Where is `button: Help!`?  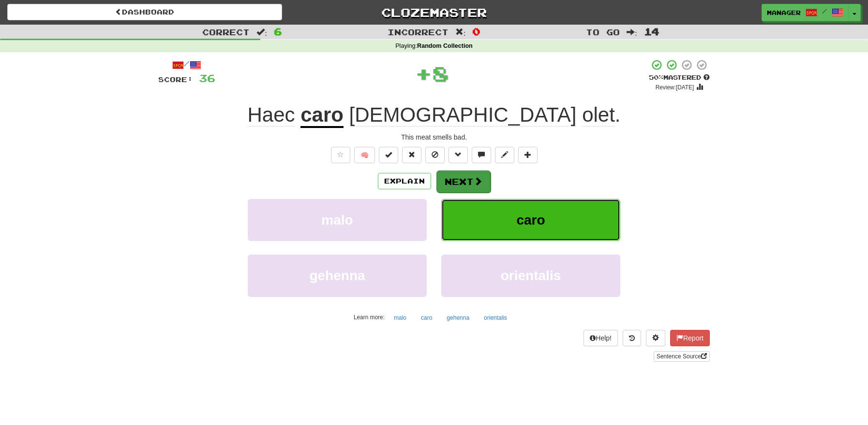
button: Help! is located at coordinates (600, 339).